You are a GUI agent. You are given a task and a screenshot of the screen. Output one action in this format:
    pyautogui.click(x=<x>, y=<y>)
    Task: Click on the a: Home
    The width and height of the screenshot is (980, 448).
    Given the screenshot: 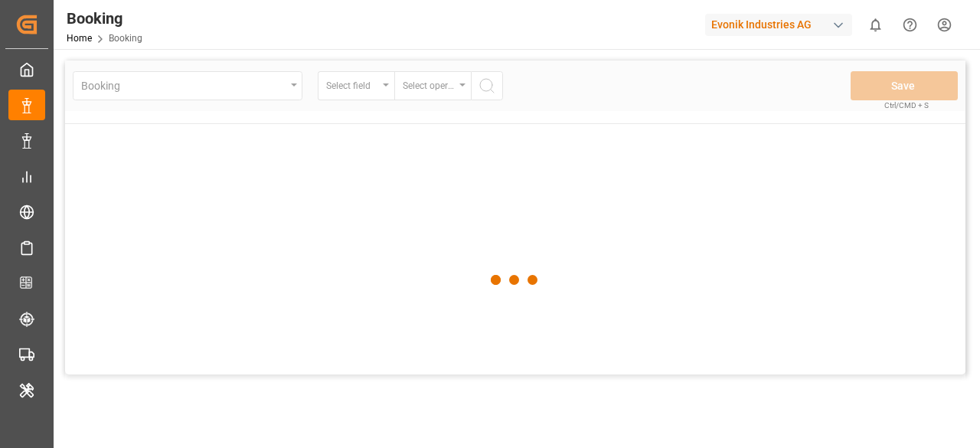 What is the action you would take?
    pyautogui.click(x=79, y=38)
    